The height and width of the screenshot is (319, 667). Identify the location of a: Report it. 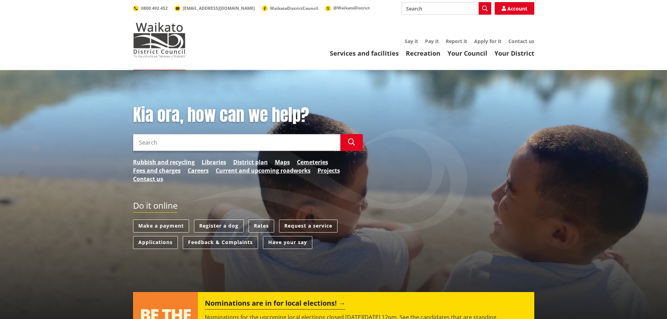
(457, 41).